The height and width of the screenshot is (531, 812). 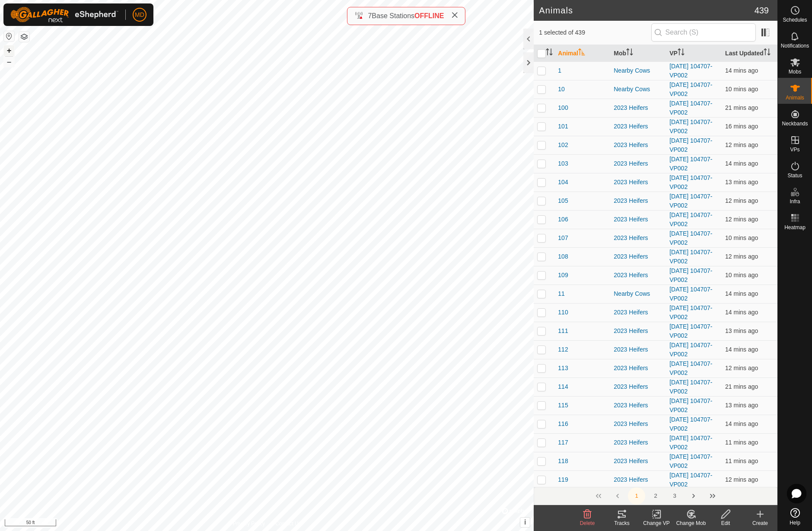 I want to click on span: 100, so click(x=563, y=108).